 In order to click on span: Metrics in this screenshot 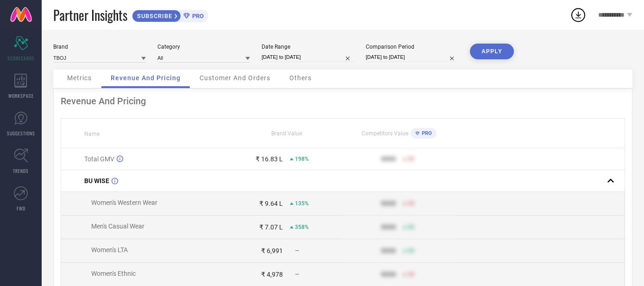, I will do `click(79, 78)`.